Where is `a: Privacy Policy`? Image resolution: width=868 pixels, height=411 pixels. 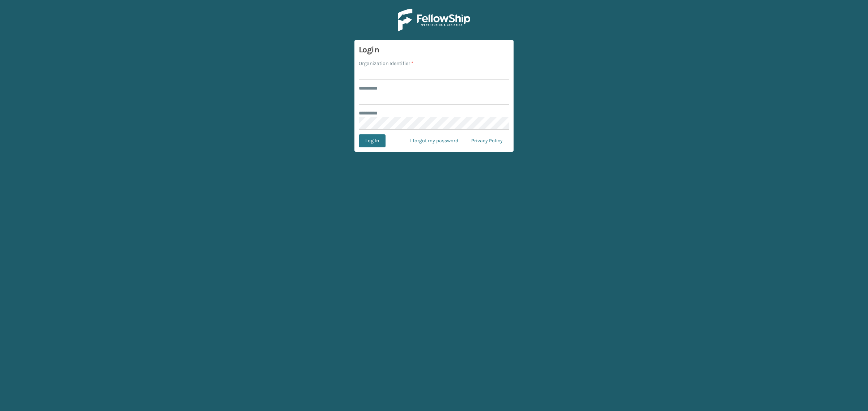
a: Privacy Policy is located at coordinates (487, 141).